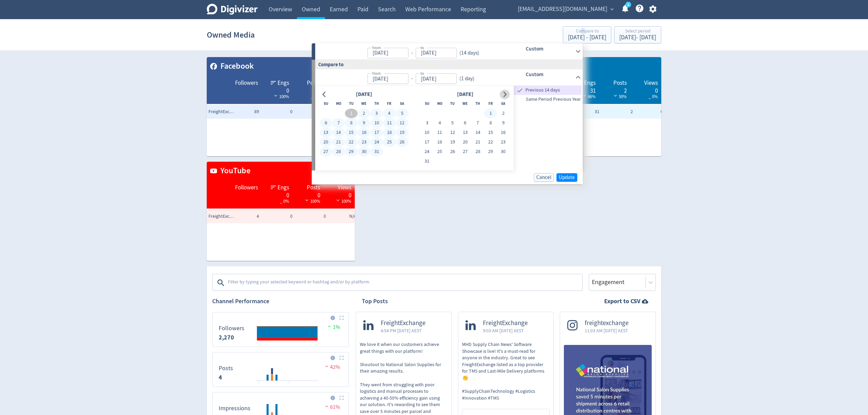 The width and height of the screenshot is (868, 415). Describe the element at coordinates (290, 386) in the screenshot. I see `text: 08/09` at that location.